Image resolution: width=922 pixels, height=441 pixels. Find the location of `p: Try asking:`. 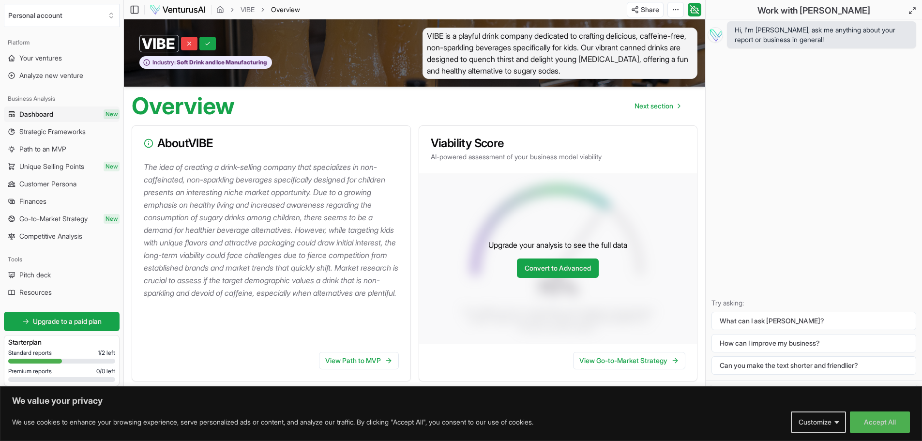

p: Try asking: is located at coordinates (814, 303).